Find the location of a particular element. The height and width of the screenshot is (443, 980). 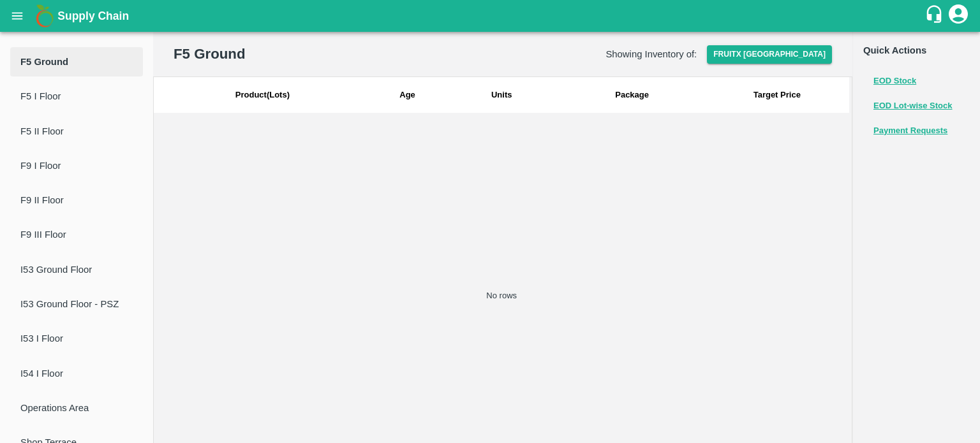

a: Supply Chain is located at coordinates (491, 16).